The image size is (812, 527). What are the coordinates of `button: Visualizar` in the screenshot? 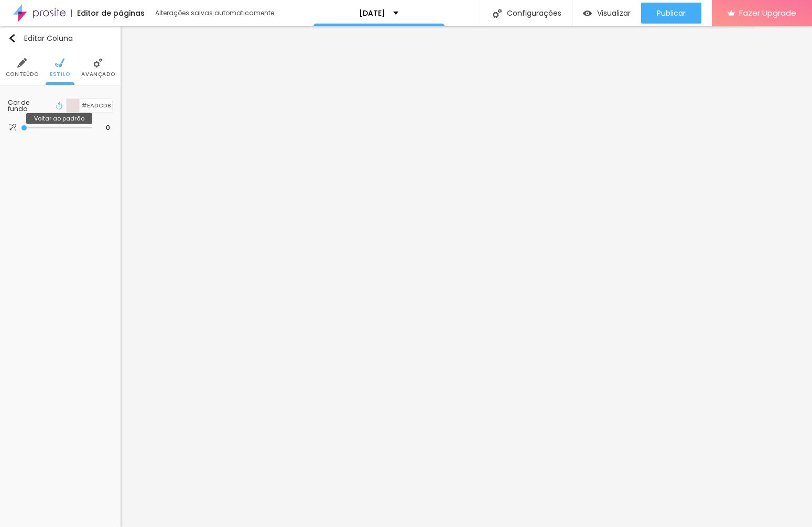 It's located at (606, 13).